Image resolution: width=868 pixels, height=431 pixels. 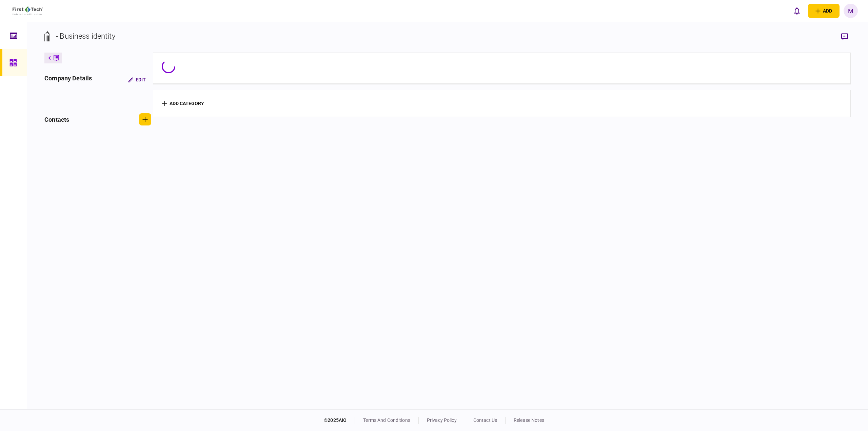 I want to click on div: contacts, so click(x=57, y=119).